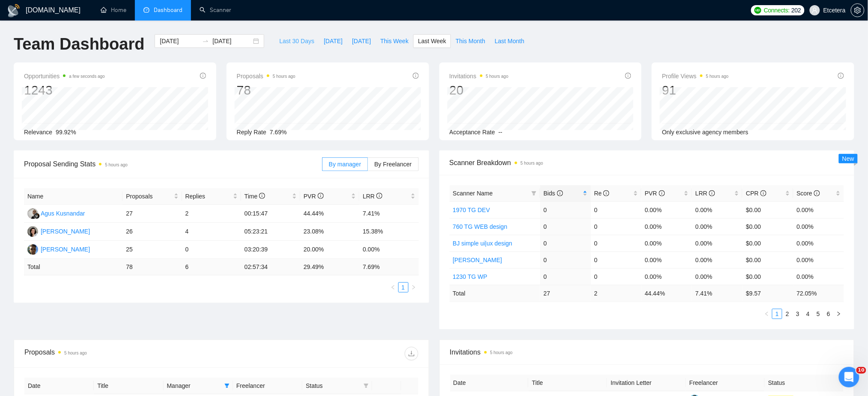 This screenshot has width=868, height=396. Describe the element at coordinates (78, 44) in the screenshot. I see `h1: Team Dashboard` at that location.